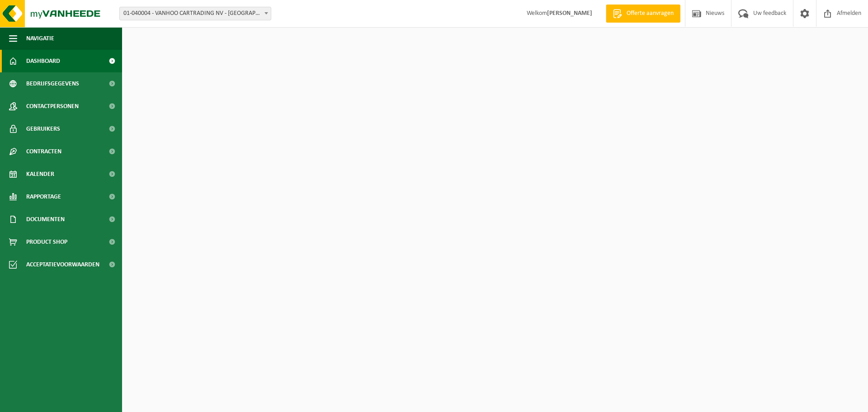 The width and height of the screenshot is (868, 412). I want to click on span: Documenten, so click(45, 220).